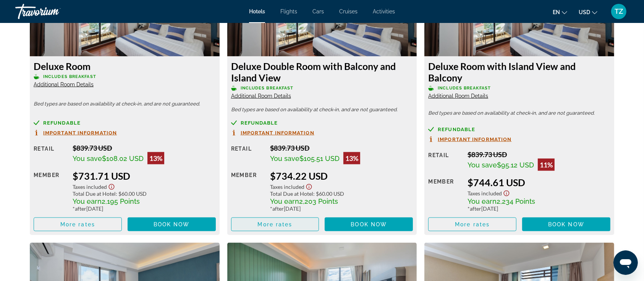  Describe the element at coordinates (121, 201) in the screenshot. I see `span: 2,195 Points` at that location.